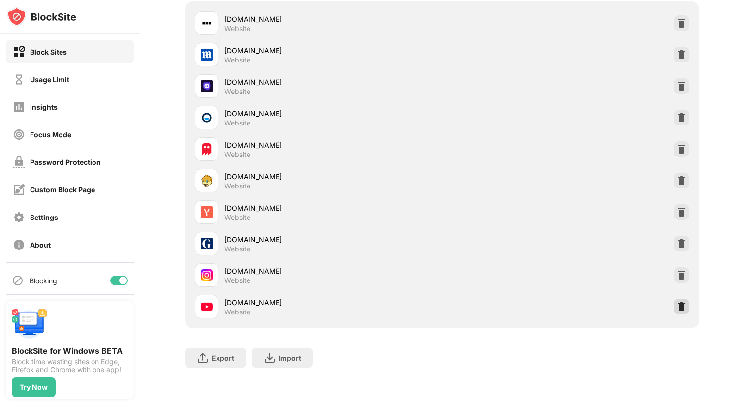 The image size is (744, 405). I want to click on img: logo-blocksite.svg, so click(41, 17).